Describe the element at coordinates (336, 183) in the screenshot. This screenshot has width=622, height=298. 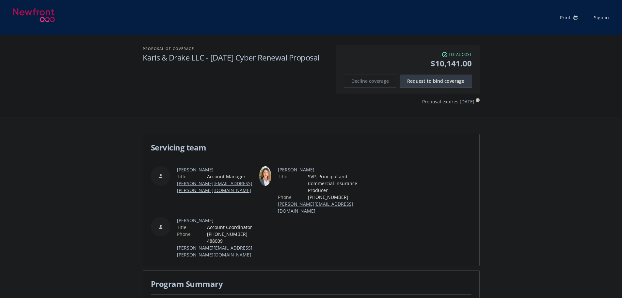
I see `span: SVP, Principal and Commercial Insurance Producer` at that location.